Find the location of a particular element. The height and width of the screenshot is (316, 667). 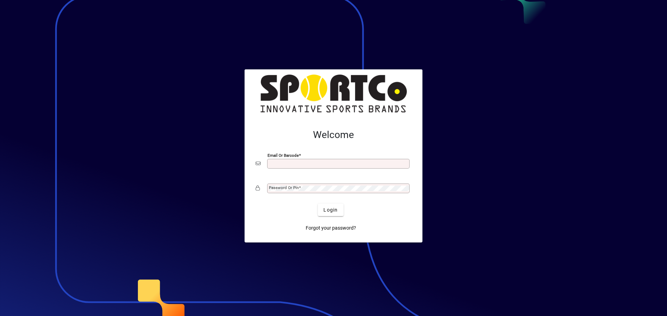

mat-label: Password or Pin is located at coordinates (284, 188).